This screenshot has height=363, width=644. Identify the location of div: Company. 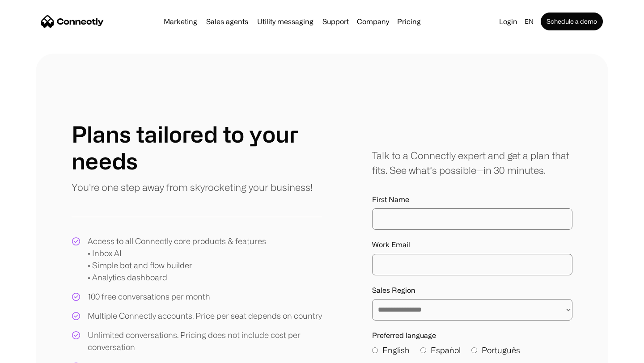
(373, 21).